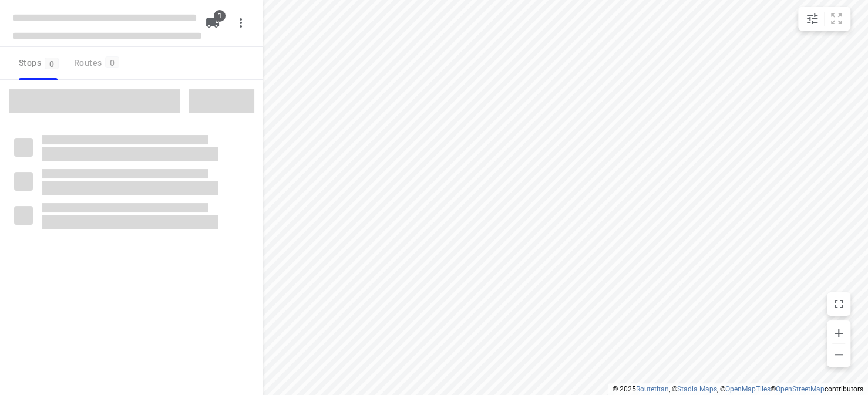  What do you see at coordinates (698, 389) in the screenshot?
I see `a: Stadia Maps` at bounding box center [698, 389].